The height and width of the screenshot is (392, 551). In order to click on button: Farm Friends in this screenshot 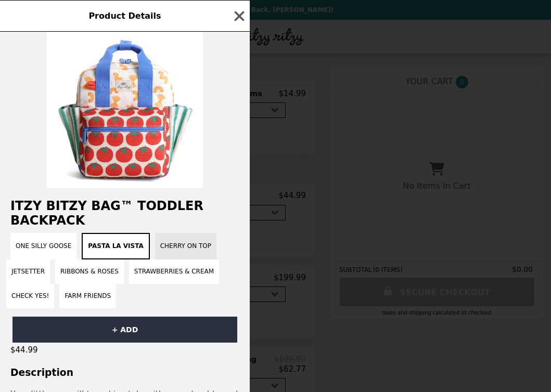, I will do `click(87, 296)`.